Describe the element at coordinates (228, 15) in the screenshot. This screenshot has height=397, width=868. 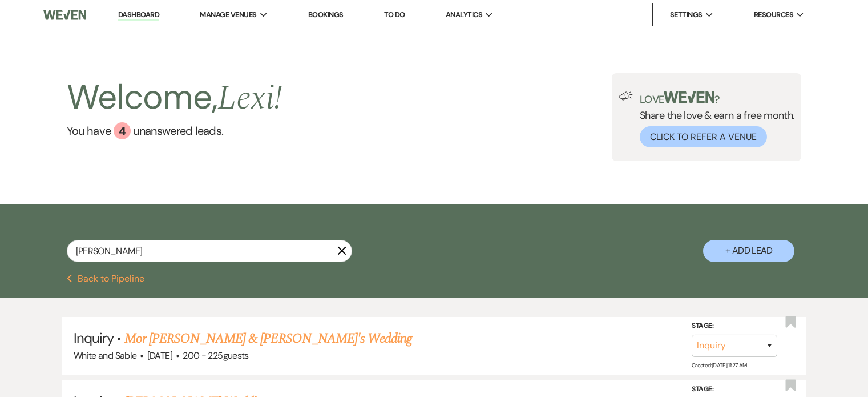
I see `span: Manage Venues` at that location.